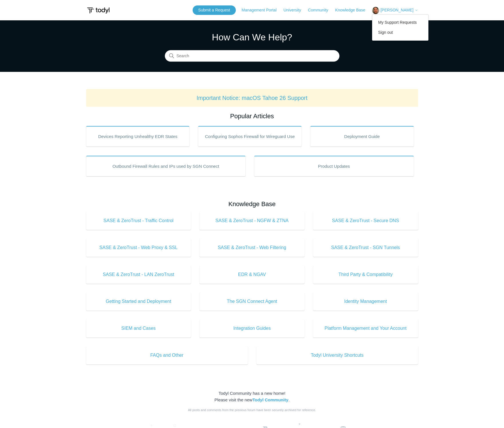  I want to click on span: EDR & NGAV, so click(252, 275).